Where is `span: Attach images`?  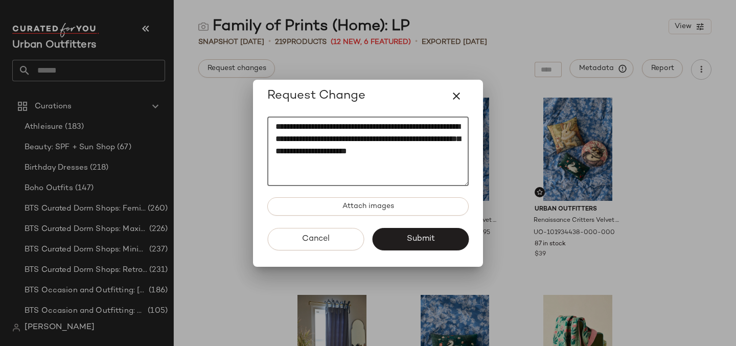
span: Attach images is located at coordinates (368, 207).